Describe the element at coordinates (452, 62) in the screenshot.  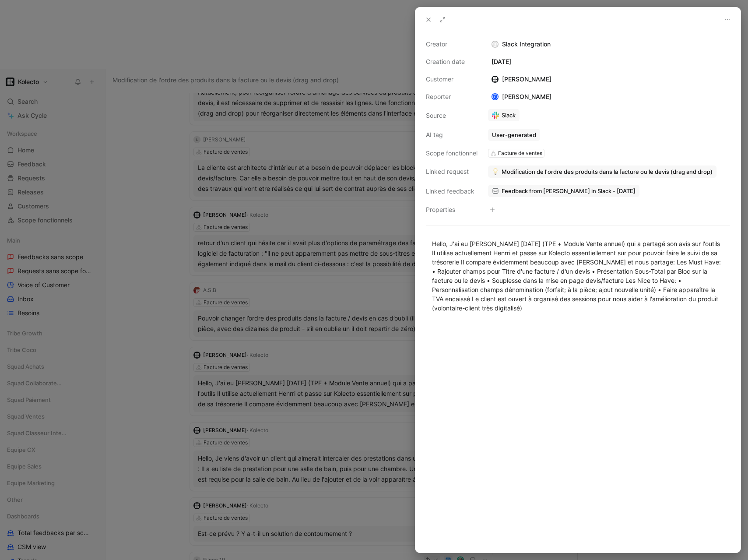
I see `div: Creation date` at that location.